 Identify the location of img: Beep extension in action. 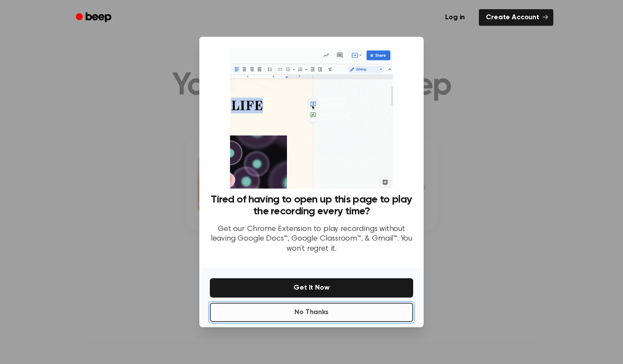
(311, 118).